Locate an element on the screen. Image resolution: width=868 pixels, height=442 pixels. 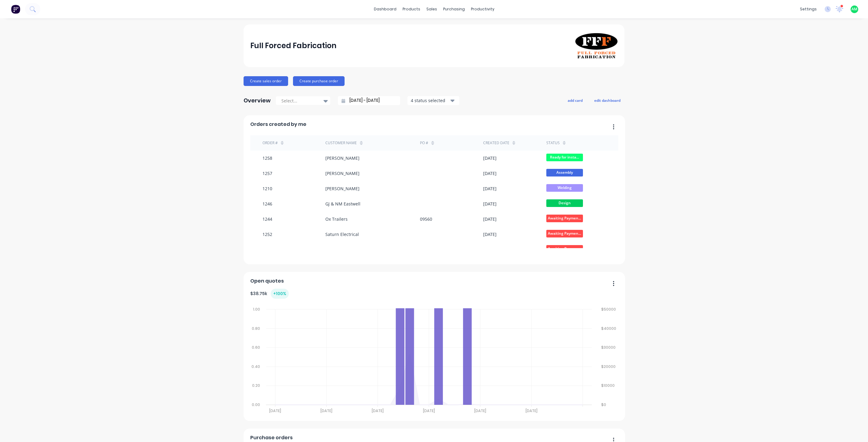
span: Orders created by me is located at coordinates (279, 124).